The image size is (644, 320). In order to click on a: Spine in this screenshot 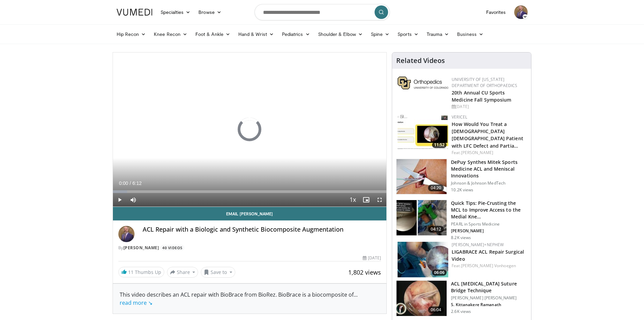, I will do `click(380, 34)`.